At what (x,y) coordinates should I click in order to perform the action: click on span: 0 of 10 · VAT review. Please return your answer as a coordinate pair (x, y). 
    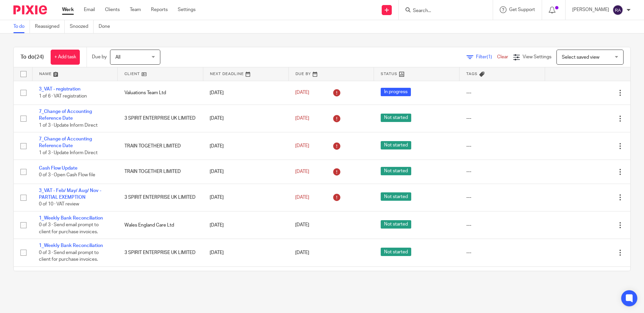
    Looking at the image, I should click on (59, 204).